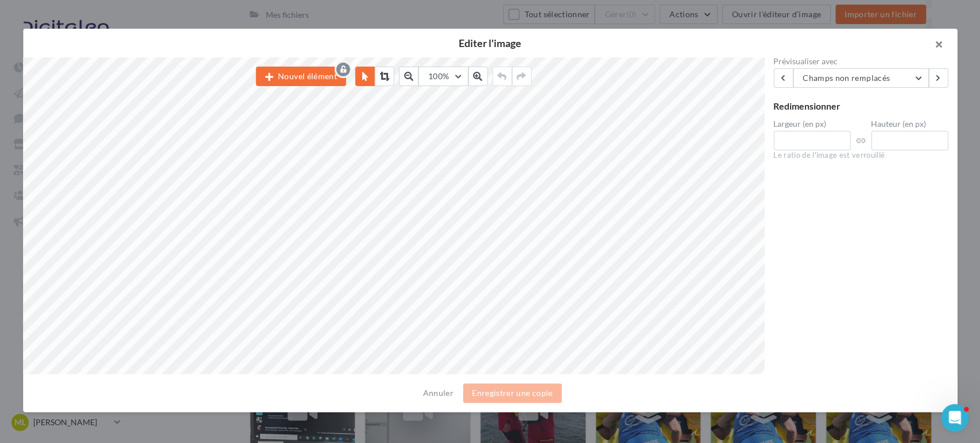 The height and width of the screenshot is (443, 980). Describe the element at coordinates (438, 393) in the screenshot. I see `button: Annuler` at that location.